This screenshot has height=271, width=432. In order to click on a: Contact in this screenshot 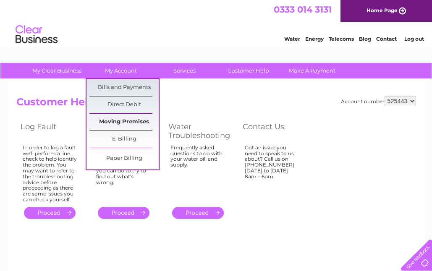, I will do `click(386, 39)`.